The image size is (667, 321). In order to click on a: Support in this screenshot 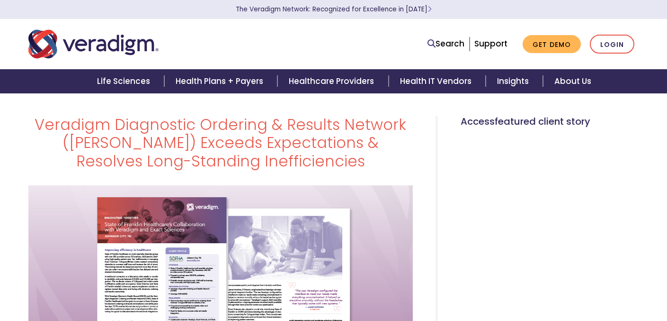, I will do `click(491, 44)`.